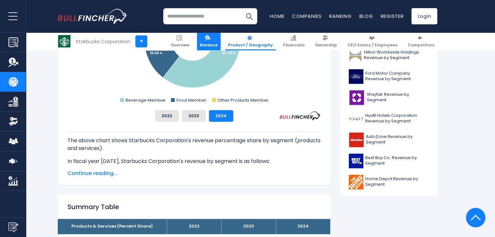 The image size is (495, 237). What do you see at coordinates (92, 16) in the screenshot?
I see `img: bullfincher logo` at bounding box center [92, 16].